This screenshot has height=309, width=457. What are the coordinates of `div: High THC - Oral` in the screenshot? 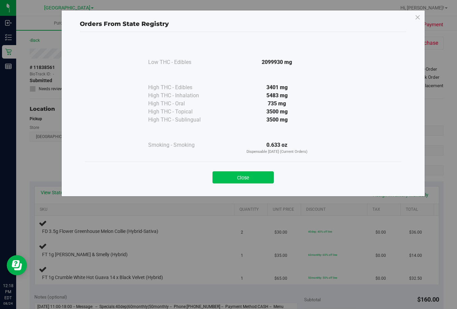 It's located at (182, 104).